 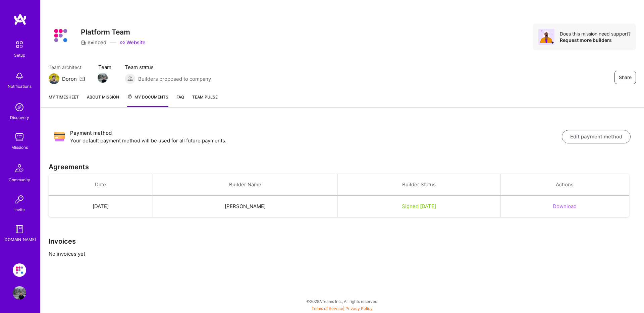 What do you see at coordinates (20, 117) in the screenshot?
I see `div: Discovery` at bounding box center [20, 117].